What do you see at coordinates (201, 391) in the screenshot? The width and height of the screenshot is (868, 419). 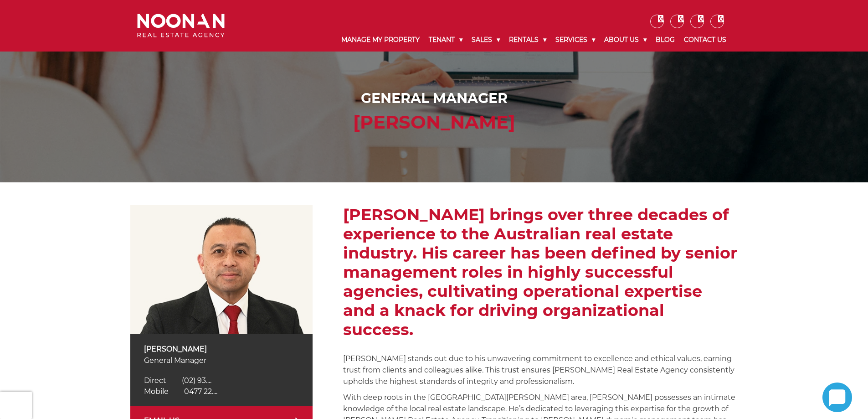 I see `span: 0477 22....` at bounding box center [201, 391].